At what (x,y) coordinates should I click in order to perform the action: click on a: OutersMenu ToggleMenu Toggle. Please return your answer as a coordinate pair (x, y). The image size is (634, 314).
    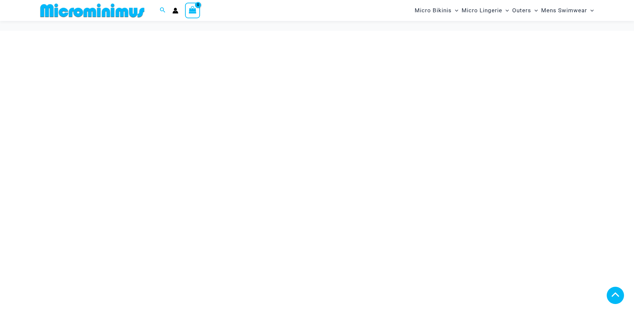
    Looking at the image, I should click on (525, 10).